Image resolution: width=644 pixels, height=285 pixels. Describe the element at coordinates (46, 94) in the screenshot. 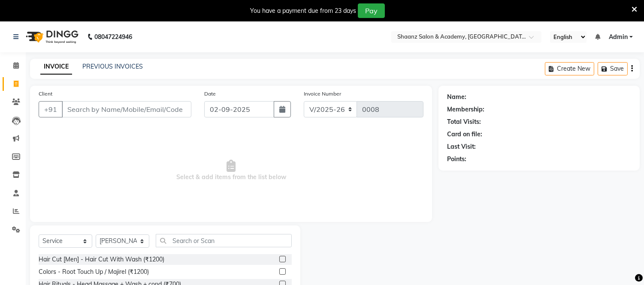

I see `label: Client` at that location.